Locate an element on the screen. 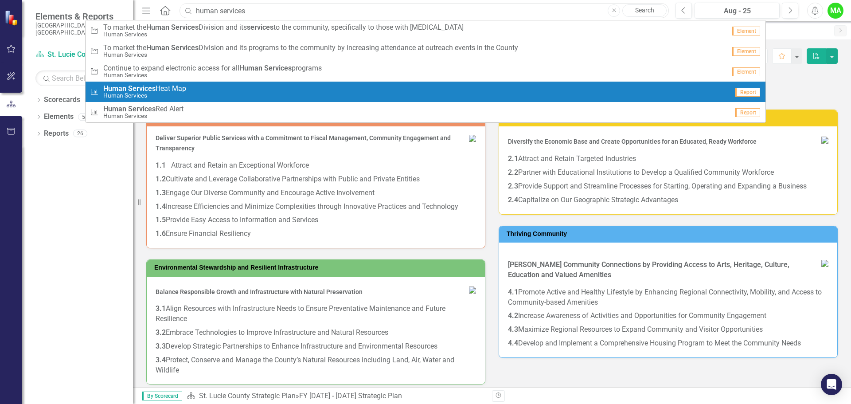  span: Elements & Reports is located at coordinates (80, 16).